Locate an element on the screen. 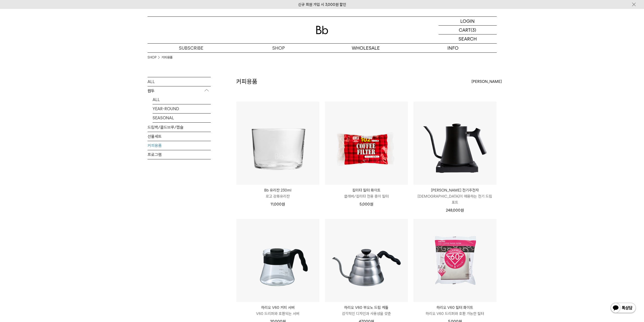 The image size is (644, 322). span: 248,000 is located at coordinates (455, 211).